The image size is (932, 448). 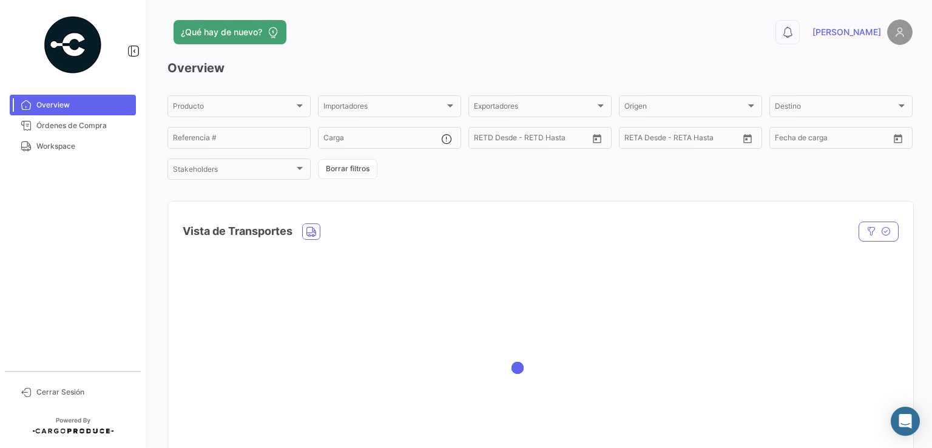 What do you see at coordinates (348, 169) in the screenshot?
I see `button: Borrar filtros` at bounding box center [348, 169].